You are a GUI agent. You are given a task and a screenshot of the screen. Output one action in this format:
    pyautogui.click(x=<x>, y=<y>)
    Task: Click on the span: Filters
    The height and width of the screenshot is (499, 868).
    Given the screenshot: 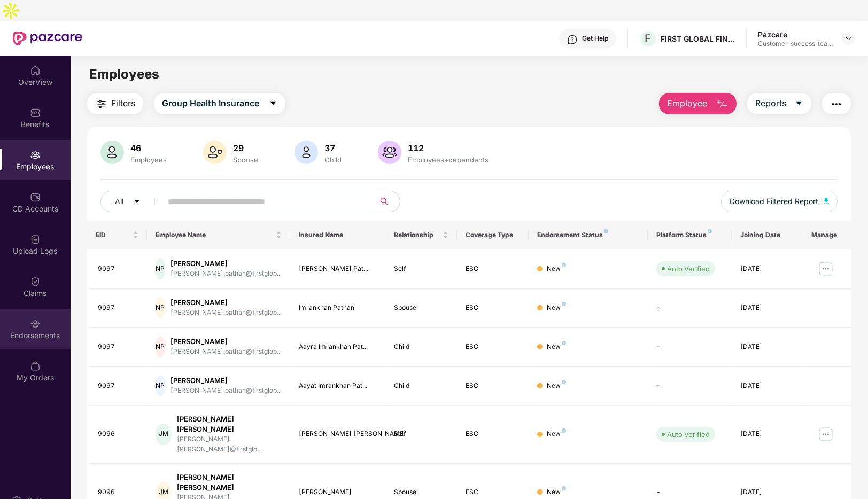 What is the action you would take?
    pyautogui.click(x=123, y=103)
    